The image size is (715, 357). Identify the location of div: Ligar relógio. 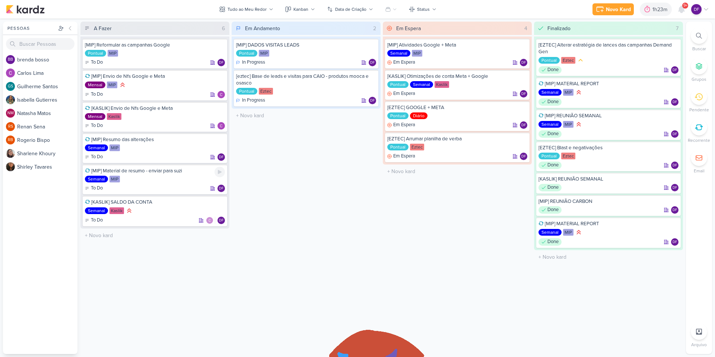
(220, 172).